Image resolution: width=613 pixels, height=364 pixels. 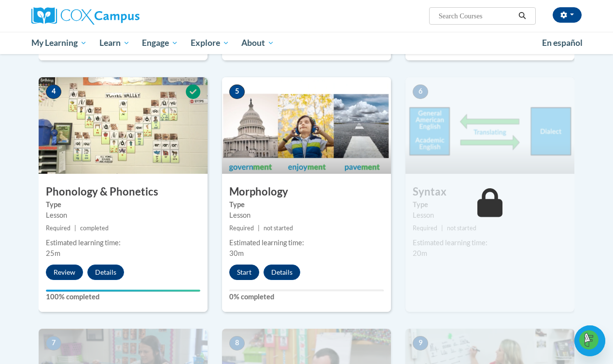 What do you see at coordinates (53, 343) in the screenshot?
I see `span: 7` at bounding box center [53, 343].